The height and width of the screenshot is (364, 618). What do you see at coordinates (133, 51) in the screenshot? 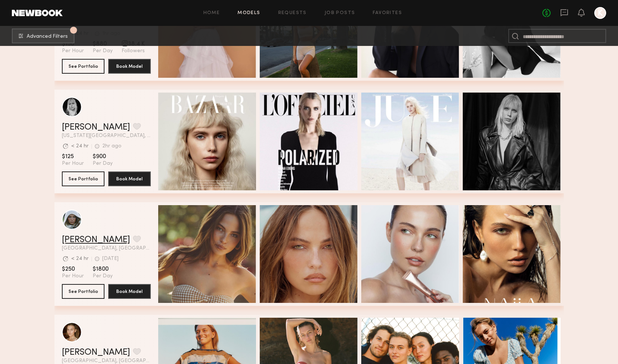
I see `span: Followers` at bounding box center [133, 51].